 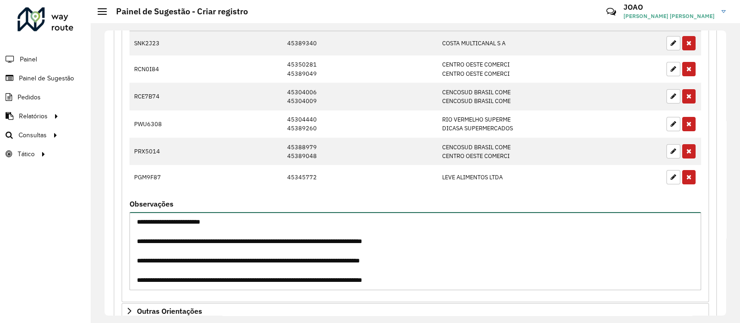 What do you see at coordinates (161, 96) in the screenshot?
I see `td: RCE7B74` at bounding box center [161, 96].